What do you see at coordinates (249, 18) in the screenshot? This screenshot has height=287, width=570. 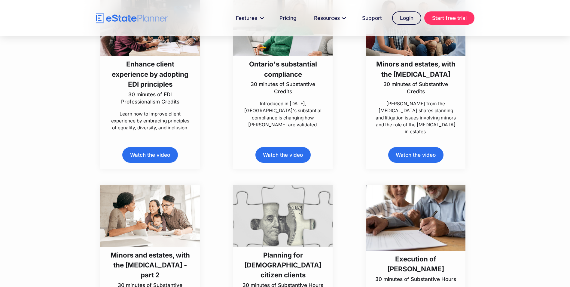 I see `a: Features` at bounding box center [249, 18].